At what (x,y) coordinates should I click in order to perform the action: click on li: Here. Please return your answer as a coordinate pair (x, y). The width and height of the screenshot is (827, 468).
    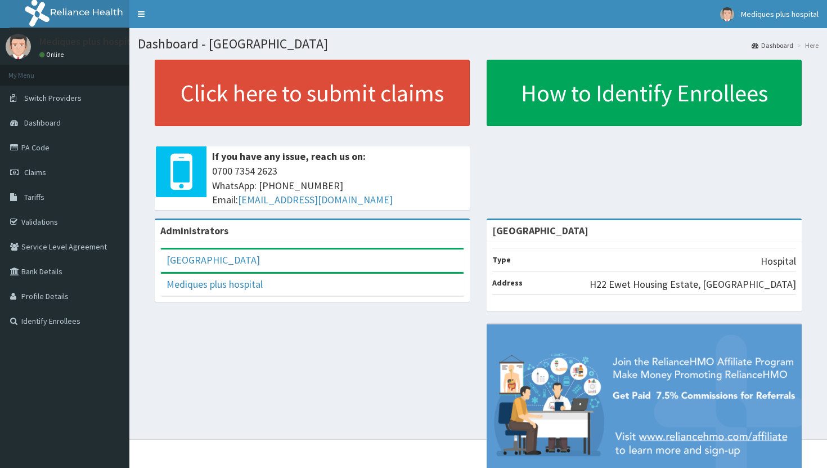
    Looking at the image, I should click on (807, 45).